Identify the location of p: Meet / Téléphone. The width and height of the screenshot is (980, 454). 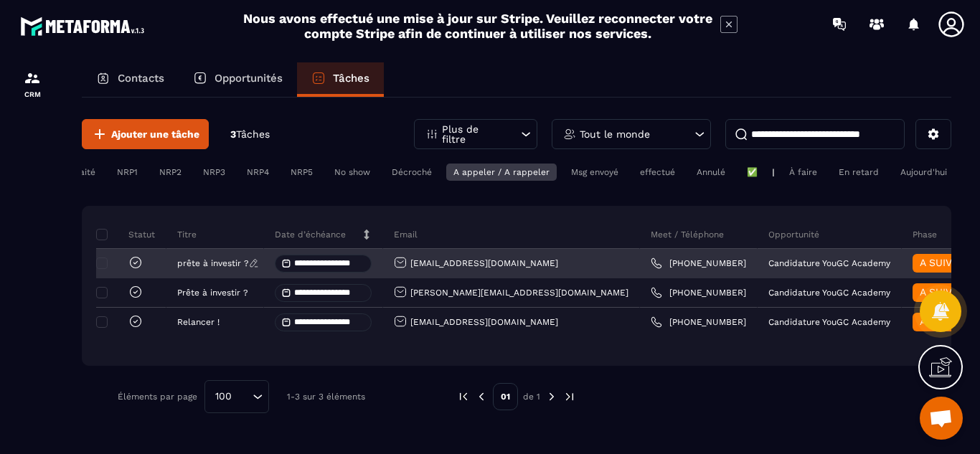
(687, 235).